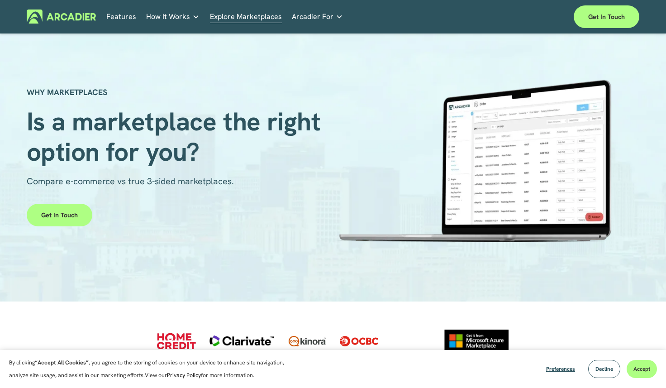 This screenshot has width=666, height=388. I want to click on strong: WHY MARKETPLACES, so click(67, 92).